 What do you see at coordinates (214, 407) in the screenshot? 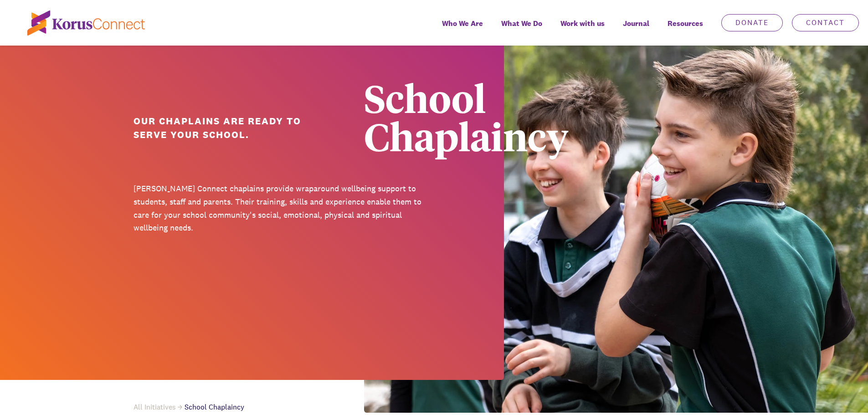
I see `span: School Chaplaincy` at bounding box center [214, 407].